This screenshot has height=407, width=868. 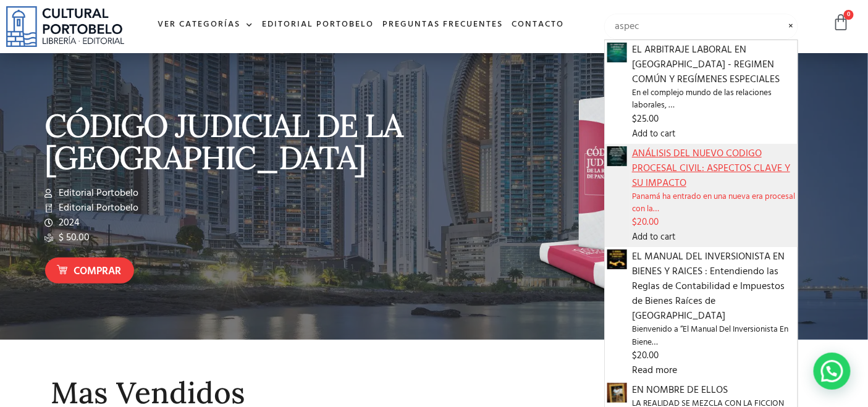 What do you see at coordinates (443, 24) in the screenshot?
I see `a: Preguntas frecuentes` at bounding box center [443, 24].